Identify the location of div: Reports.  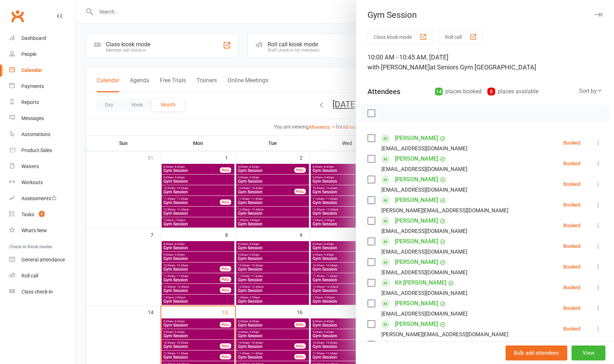
(30, 102).